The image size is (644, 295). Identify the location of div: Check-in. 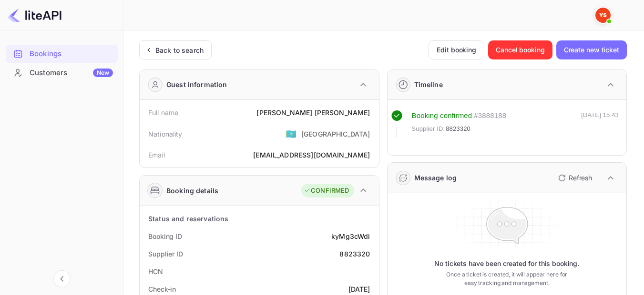
(162, 289).